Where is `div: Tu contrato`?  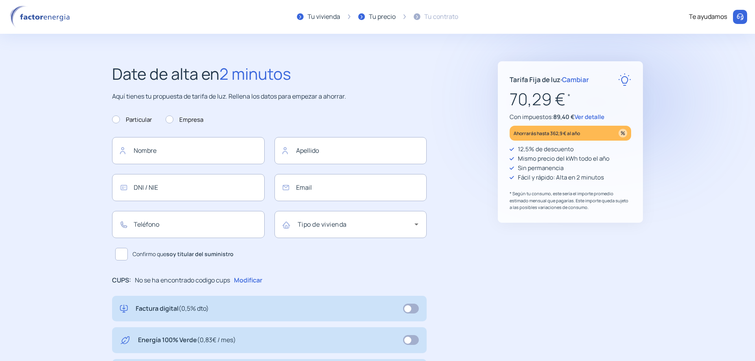 div: Tu contrato is located at coordinates (441, 17).